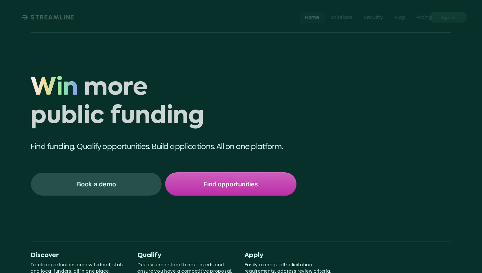 This screenshot has width=482, height=273. What do you see at coordinates (164, 147) in the screenshot?
I see `p: Find funding. Qualify opportunities. Build applications. All on one platform.` at bounding box center [164, 147].